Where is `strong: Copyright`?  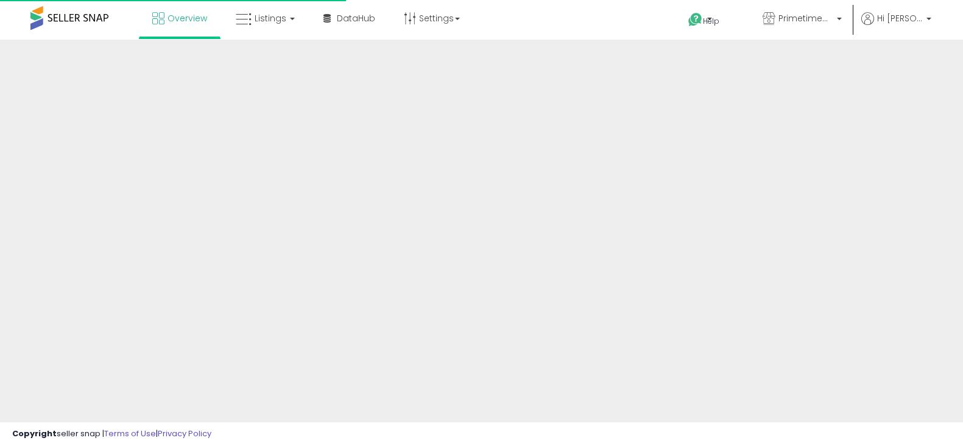
strong: Copyright is located at coordinates (34, 433).